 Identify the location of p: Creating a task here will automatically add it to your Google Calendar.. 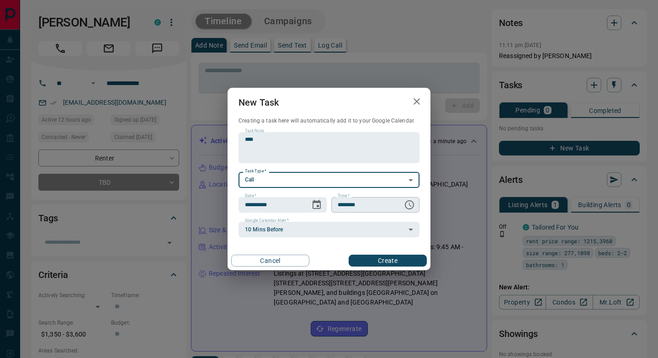
(329, 121).